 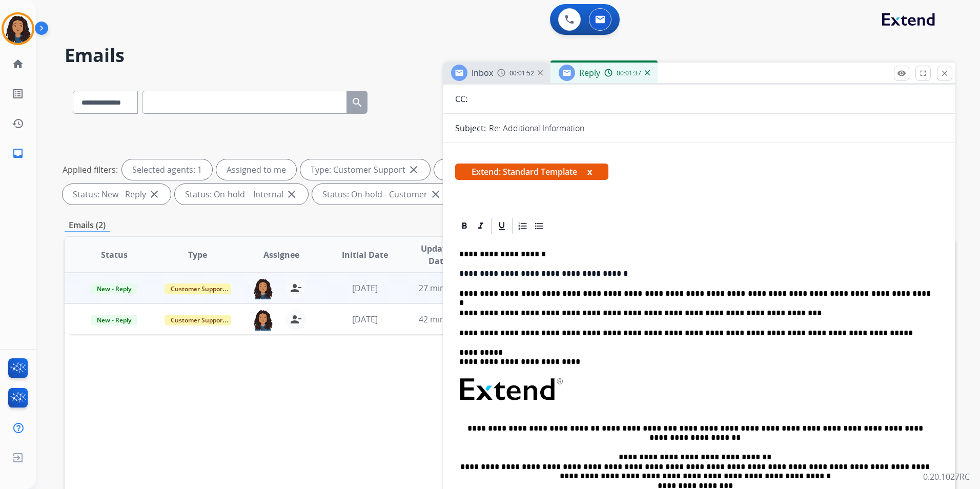 I want to click on mat-icon: remove_red_eye, so click(x=902, y=73).